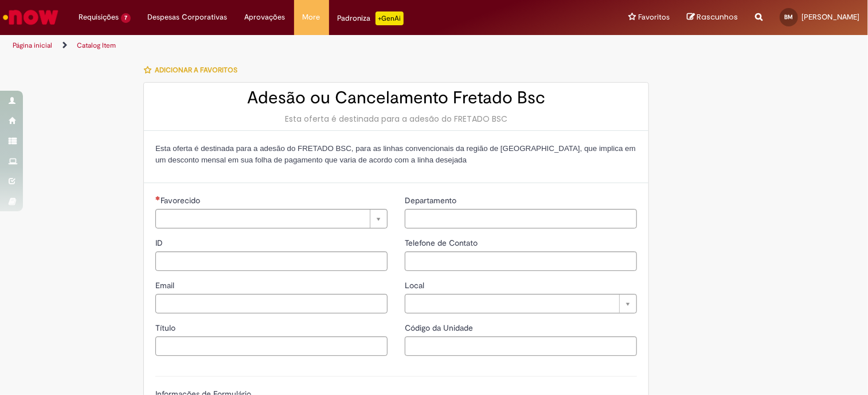  I want to click on span: Necessários, so click(158, 198).